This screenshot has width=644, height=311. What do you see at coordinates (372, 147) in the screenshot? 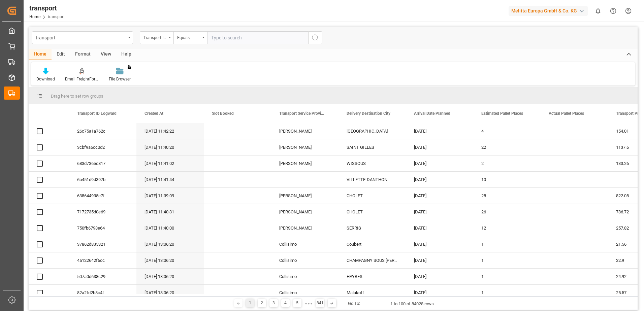
I see `div: SAINT GILLES` at bounding box center [372, 147].